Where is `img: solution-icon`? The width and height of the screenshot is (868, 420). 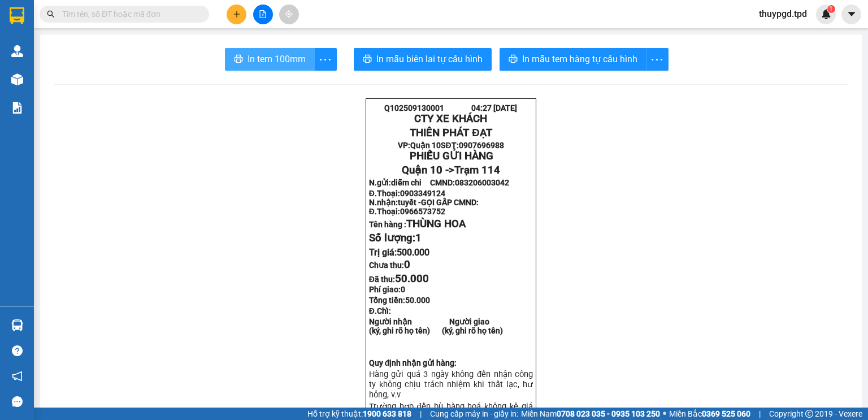 img: solution-icon is located at coordinates (17, 107).